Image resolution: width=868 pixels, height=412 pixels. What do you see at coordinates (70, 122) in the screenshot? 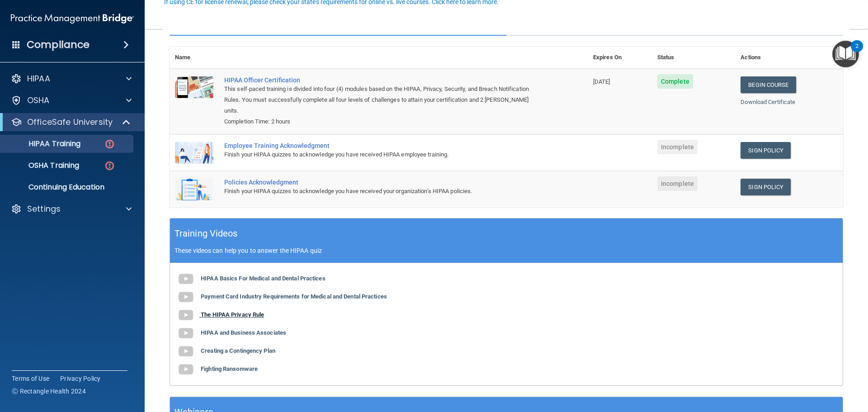
I see `p: OfficeSafe University` at bounding box center [70, 122].